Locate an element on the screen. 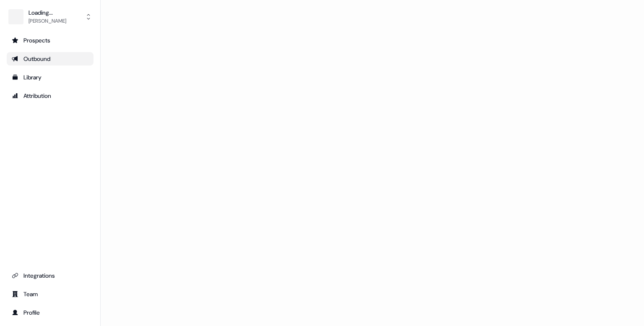 This screenshot has height=326, width=644. a: Go to profile is located at coordinates (50, 312).